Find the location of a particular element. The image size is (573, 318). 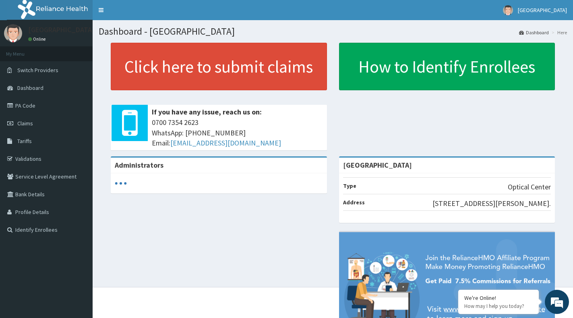

b: Address is located at coordinates (354, 202).